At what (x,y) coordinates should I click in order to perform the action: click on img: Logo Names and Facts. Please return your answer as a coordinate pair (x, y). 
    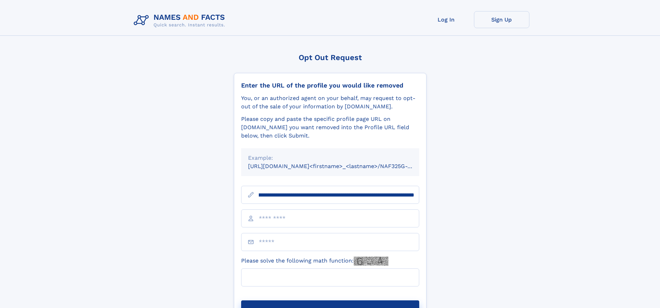
    Looking at the image, I should click on (181, 20).